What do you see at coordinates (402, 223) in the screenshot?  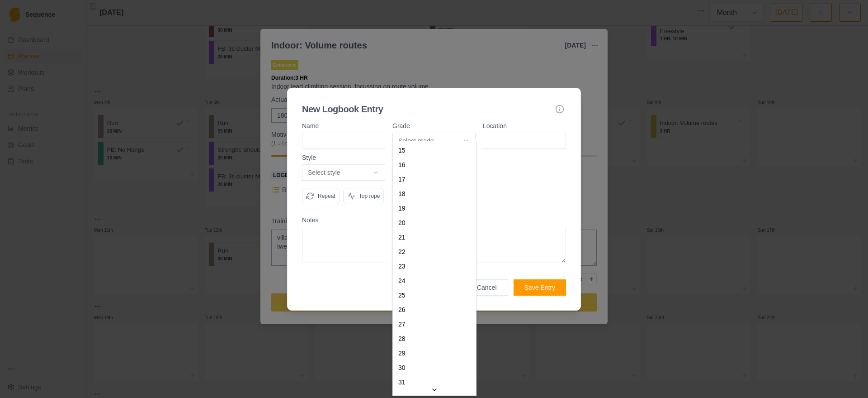 I see `span: 20` at bounding box center [402, 223].